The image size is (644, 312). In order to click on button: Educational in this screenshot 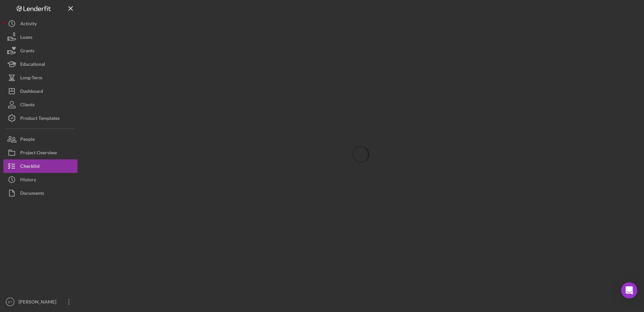, I will do `click(40, 64)`.